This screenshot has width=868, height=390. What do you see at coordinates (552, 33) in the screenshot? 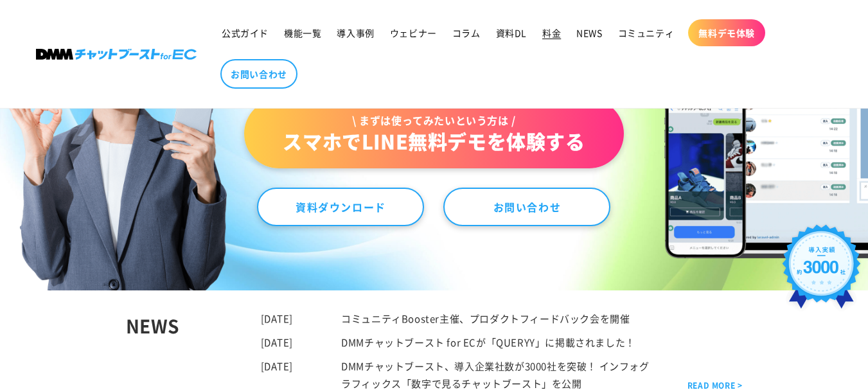
I see `a: 料金` at bounding box center [552, 33].